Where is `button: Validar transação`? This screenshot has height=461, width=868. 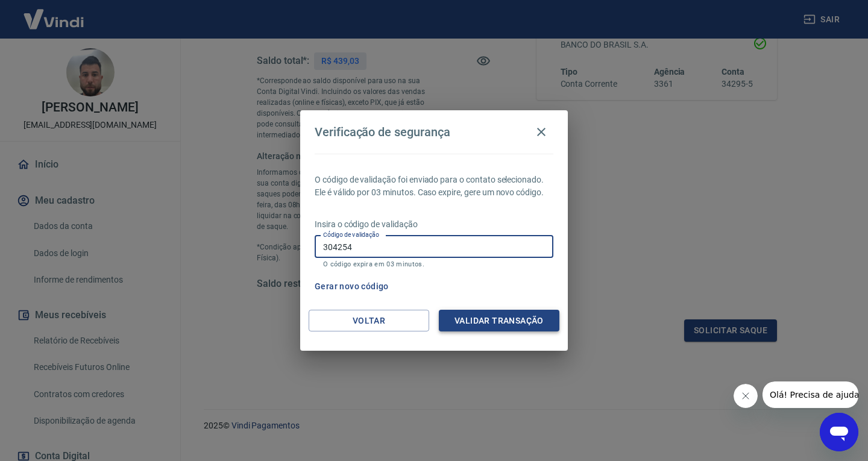
button: Validar transação is located at coordinates (499, 321).